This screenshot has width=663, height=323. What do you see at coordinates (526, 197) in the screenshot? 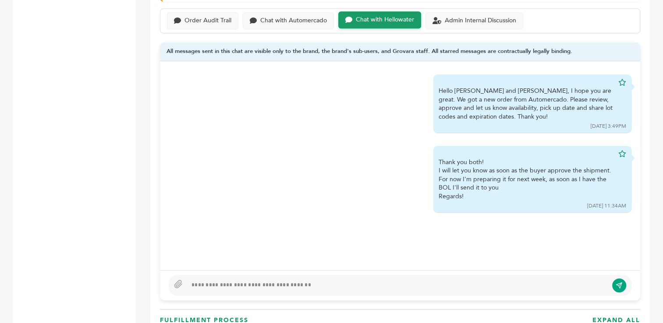
I see `div: Regards!` at bounding box center [526, 197].